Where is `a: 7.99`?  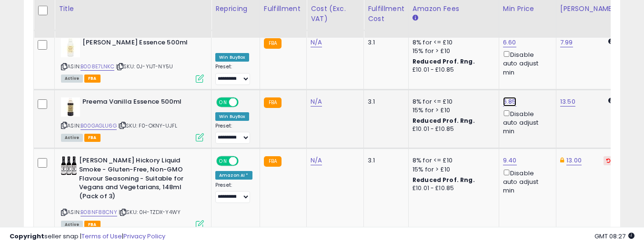 a: 7.99 is located at coordinates (567, 43).